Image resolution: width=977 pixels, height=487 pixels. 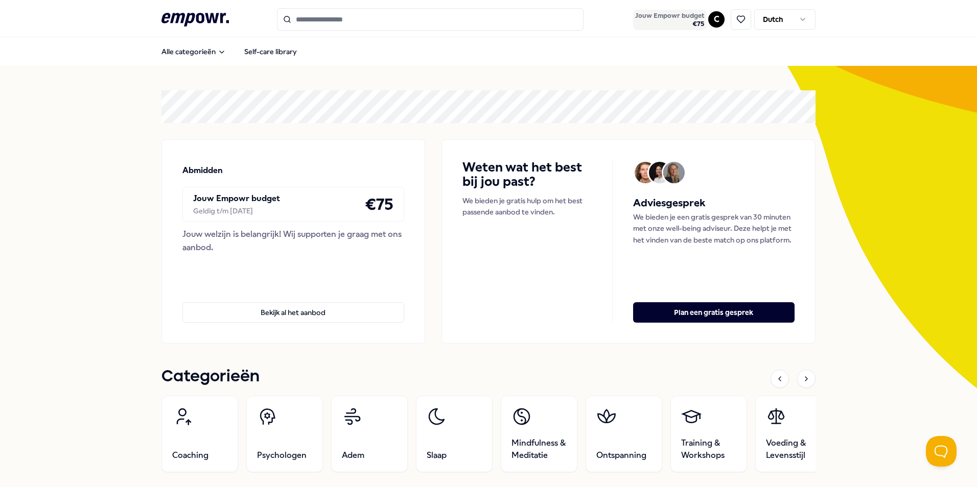 What do you see at coordinates (709, 434) in the screenshot?
I see `a: Training & Workshops` at bounding box center [709, 434].